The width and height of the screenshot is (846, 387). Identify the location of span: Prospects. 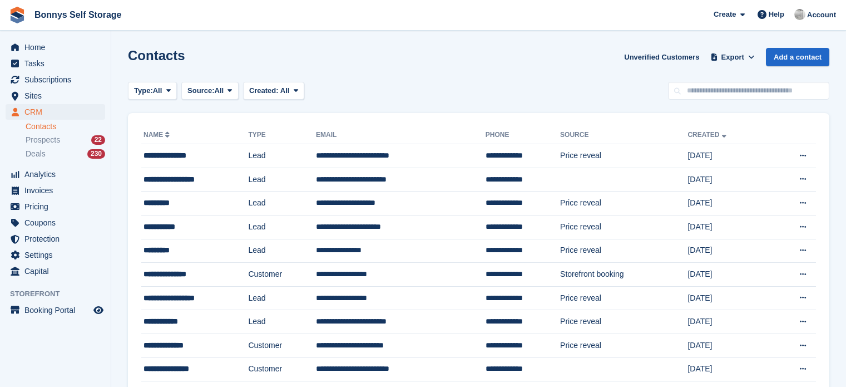
(43, 140).